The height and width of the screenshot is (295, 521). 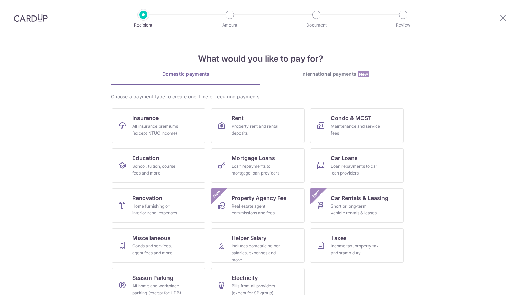 What do you see at coordinates (357, 206) in the screenshot?
I see `a: Car Rentals & LeasingShort or long‑term vehicle rentals & leasesNew` at bounding box center [357, 206].